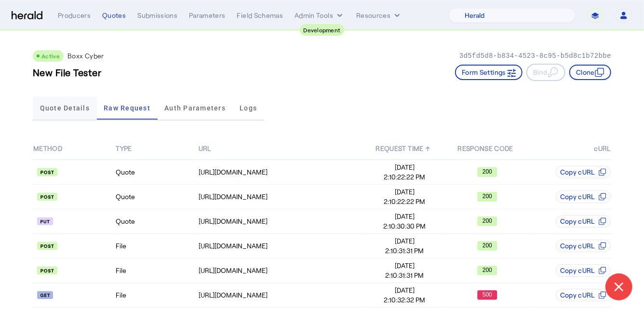 The width and height of the screenshot is (644, 312). Describe the element at coordinates (546, 72) in the screenshot. I see `button: Bind` at that location.